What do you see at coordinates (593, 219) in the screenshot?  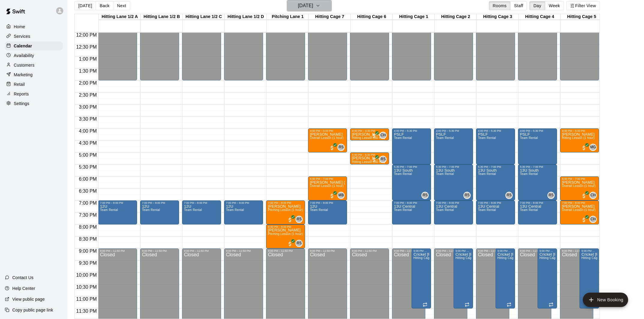 I see `div: Conner Hall` at bounding box center [593, 219].